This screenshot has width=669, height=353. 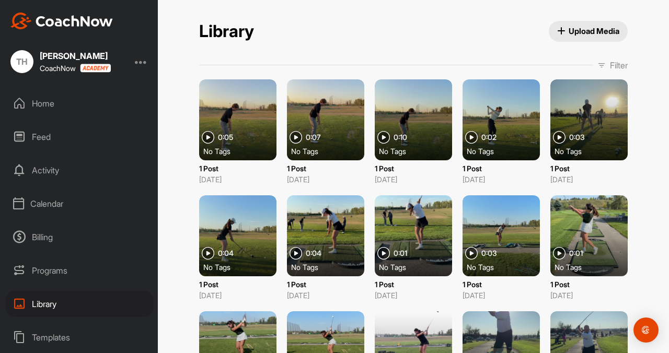 I want to click on h2: Library, so click(x=226, y=31).